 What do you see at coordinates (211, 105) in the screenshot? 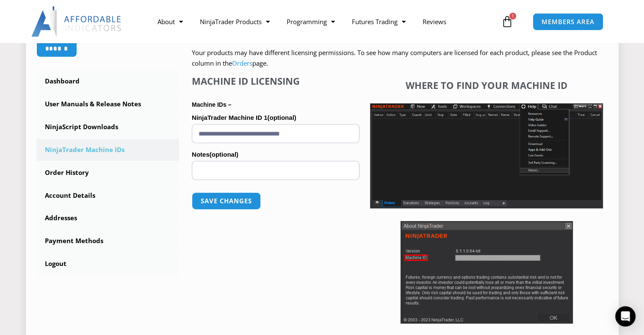
I see `strong: Machine IDs –` at bounding box center [211, 105].